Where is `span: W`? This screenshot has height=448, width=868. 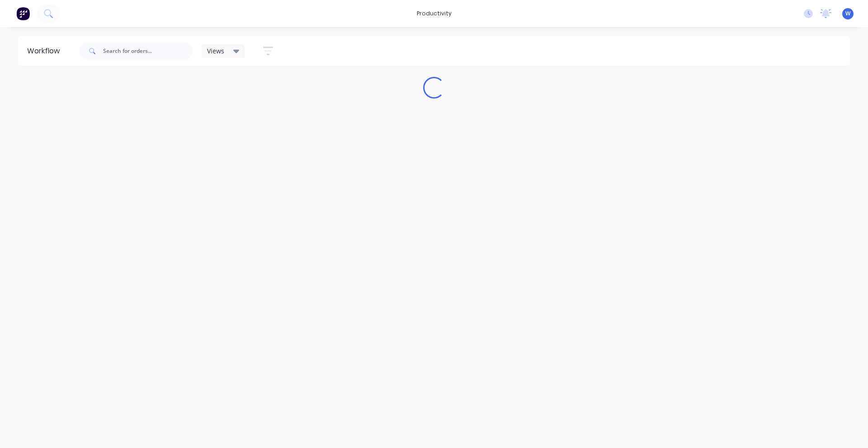 span: W is located at coordinates (848, 14).